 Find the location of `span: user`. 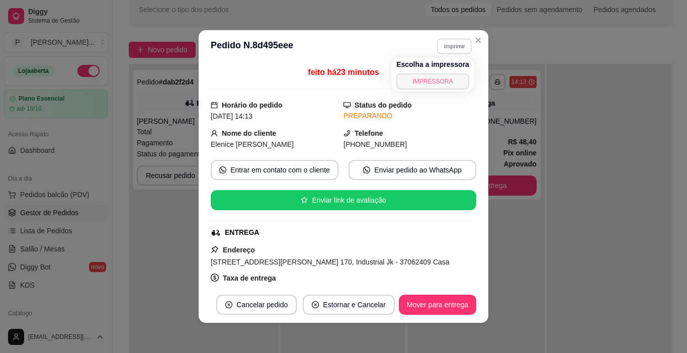

span: user is located at coordinates (214, 133).